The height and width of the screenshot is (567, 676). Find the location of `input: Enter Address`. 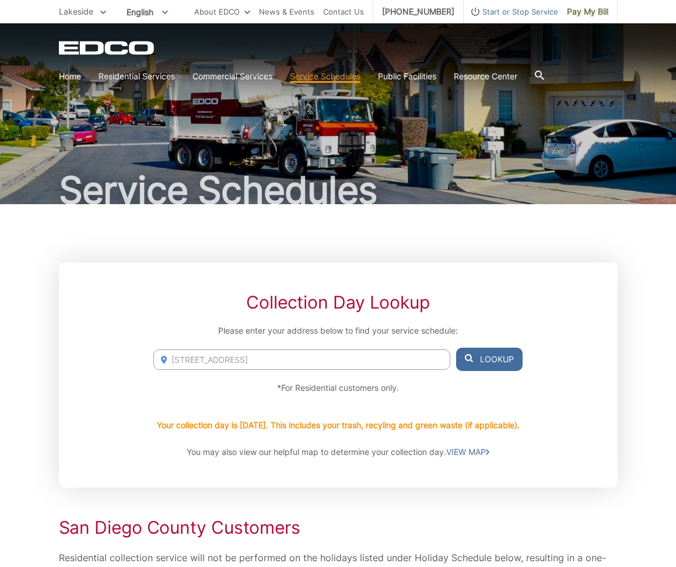

input: Enter Address is located at coordinates (302, 359).